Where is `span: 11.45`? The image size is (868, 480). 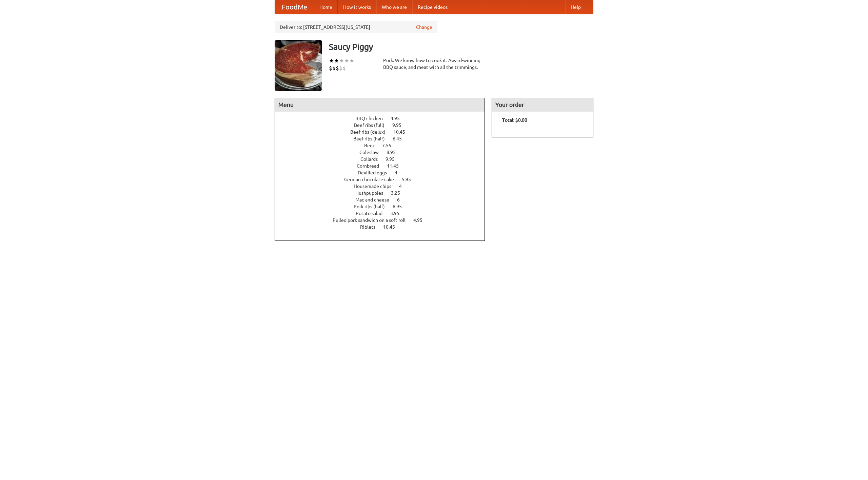 span: 11.45 is located at coordinates (396, 166).